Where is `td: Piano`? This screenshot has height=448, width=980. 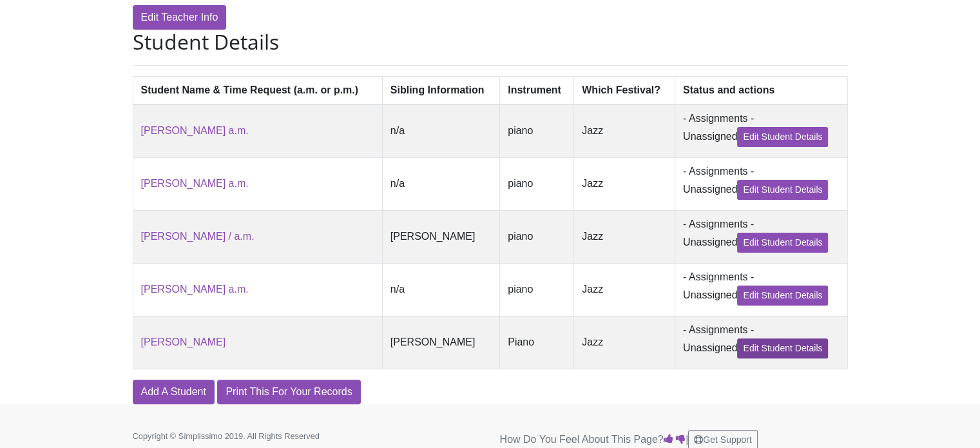 td: Piano is located at coordinates (536, 342).